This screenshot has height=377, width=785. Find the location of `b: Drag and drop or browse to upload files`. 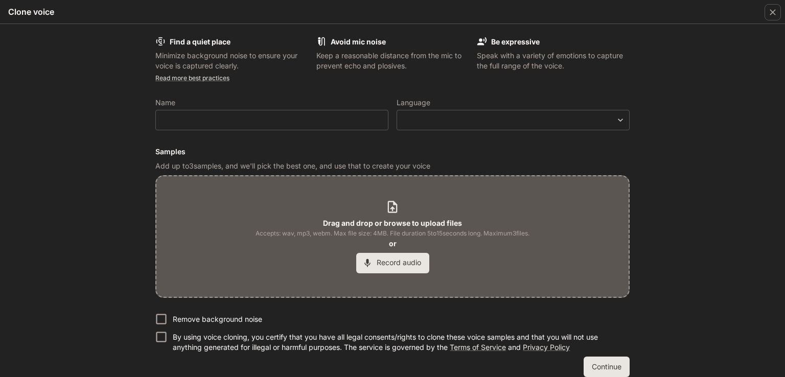

b: Drag and drop or browse to upload files is located at coordinates (393, 223).